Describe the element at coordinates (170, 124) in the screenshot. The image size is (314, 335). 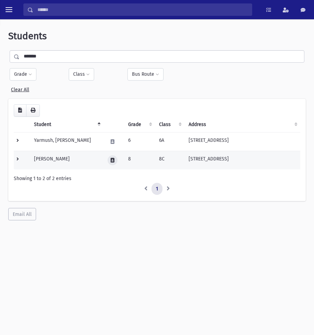
I see `th: Class: activate to sort column ascending` at that location.